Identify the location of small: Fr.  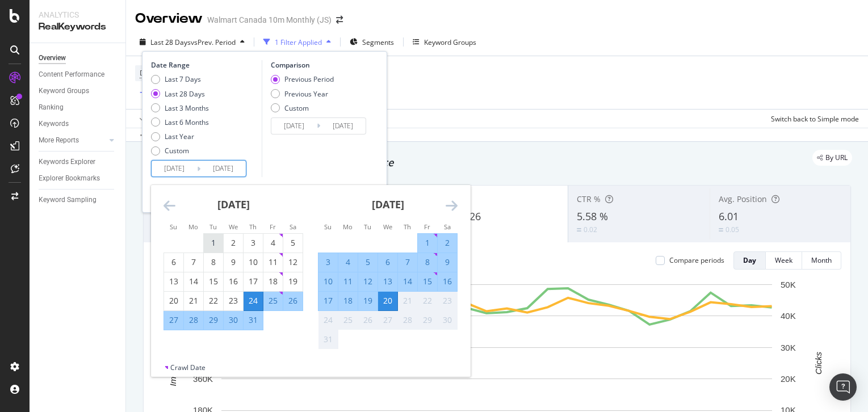
(272, 226).